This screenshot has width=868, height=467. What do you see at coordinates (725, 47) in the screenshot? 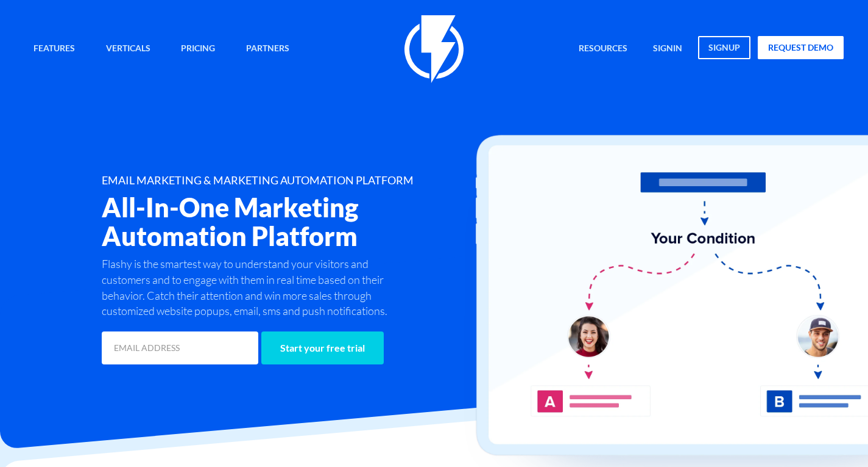
I see `a: signup` at bounding box center [725, 47].